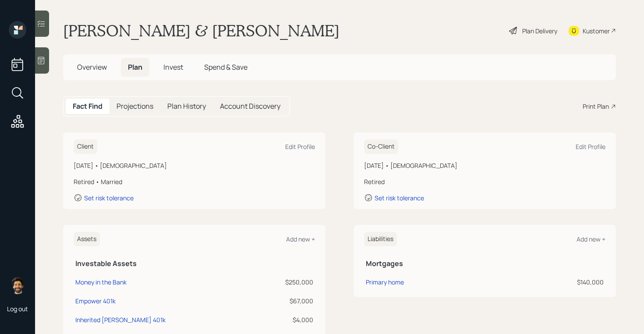 Image resolution: width=644 pixels, height=334 pixels. I want to click on div: Money in the Bank, so click(101, 282).